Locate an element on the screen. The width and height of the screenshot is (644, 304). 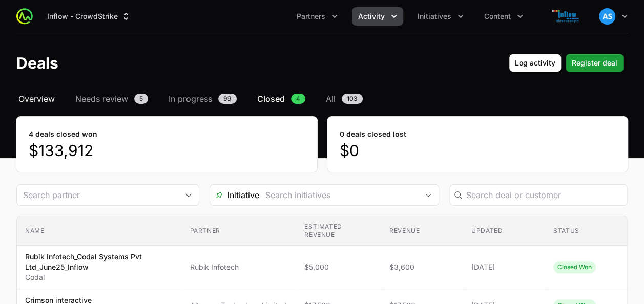
th: Estimated revenue is located at coordinates (339, 231).